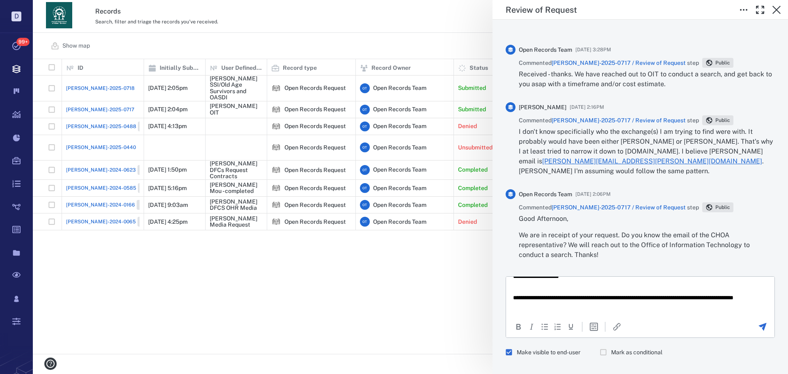 This screenshot has width=788, height=374. I want to click on button: Toggle Fullscreen, so click(760, 10).